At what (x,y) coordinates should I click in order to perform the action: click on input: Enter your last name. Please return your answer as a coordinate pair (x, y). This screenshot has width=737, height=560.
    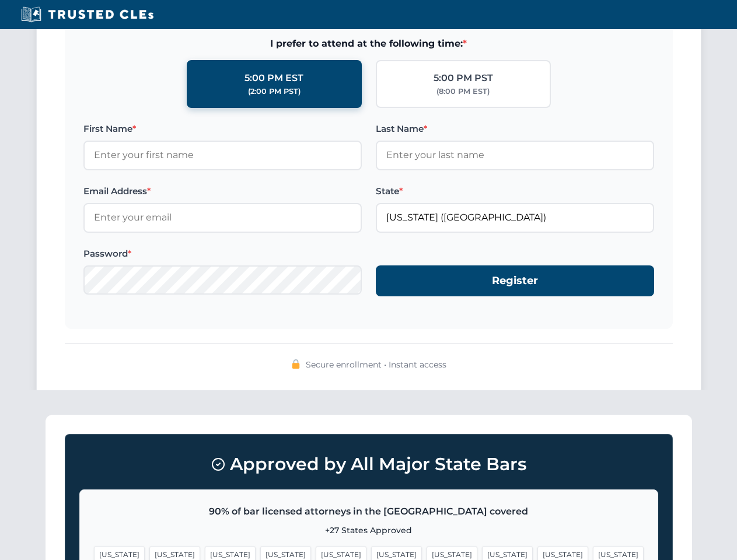
    Looking at the image, I should click on (515, 155).